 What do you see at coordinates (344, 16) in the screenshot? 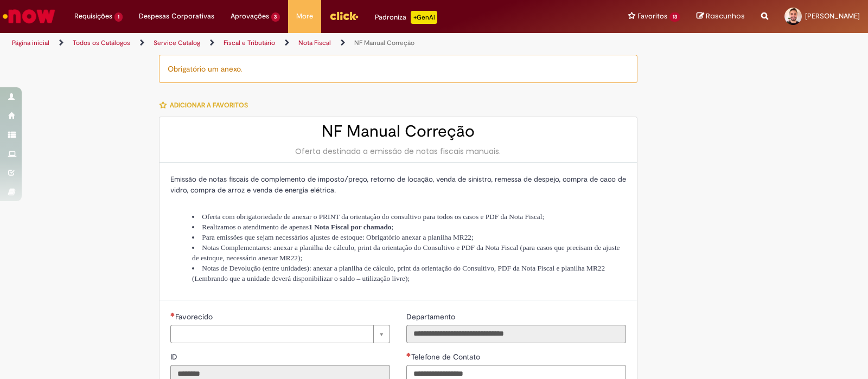
I see `img: click_logo_yellow_360x200.png` at bounding box center [344, 16].